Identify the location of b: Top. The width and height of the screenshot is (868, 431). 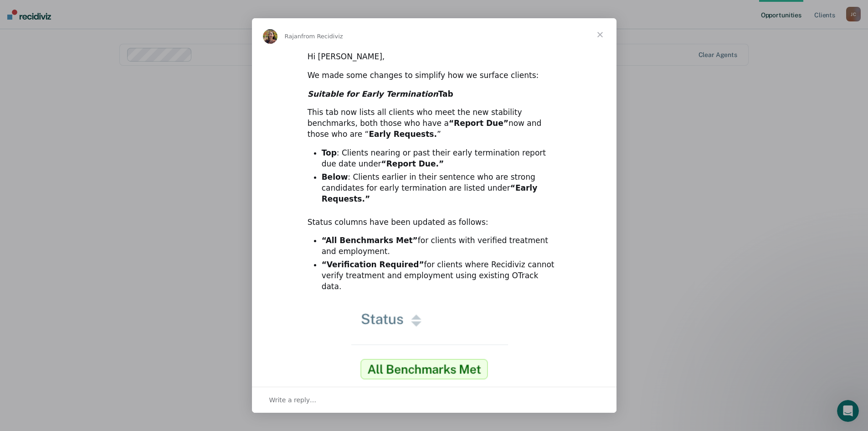
(329, 153).